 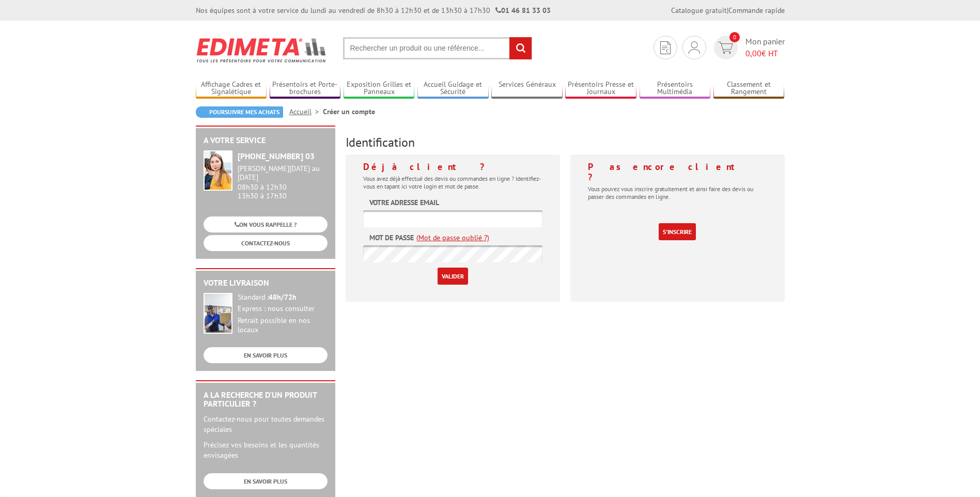 What do you see at coordinates (453, 276) in the screenshot?
I see `input: Valider` at bounding box center [453, 276].